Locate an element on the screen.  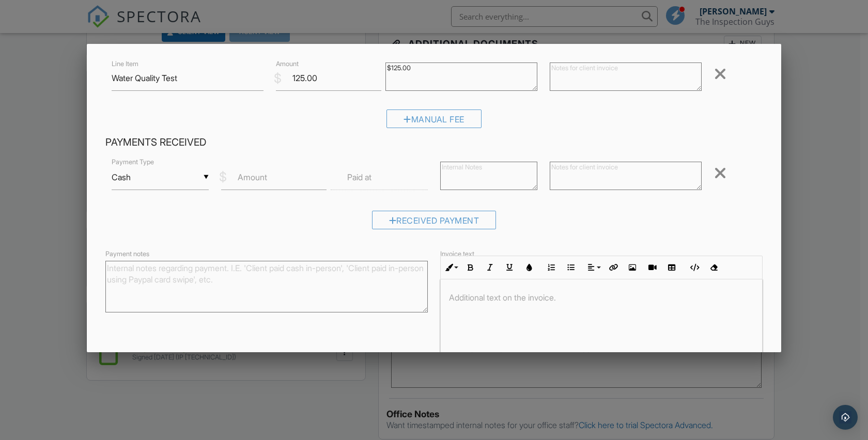
button: Insert Video is located at coordinates (652, 267).